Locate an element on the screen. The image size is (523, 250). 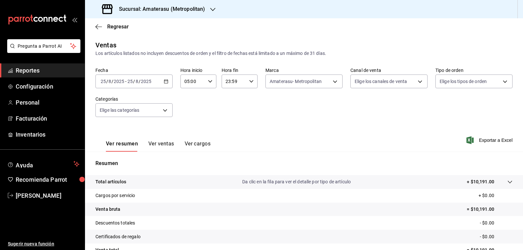
p: Cargos por servicio is located at coordinates (115, 195).